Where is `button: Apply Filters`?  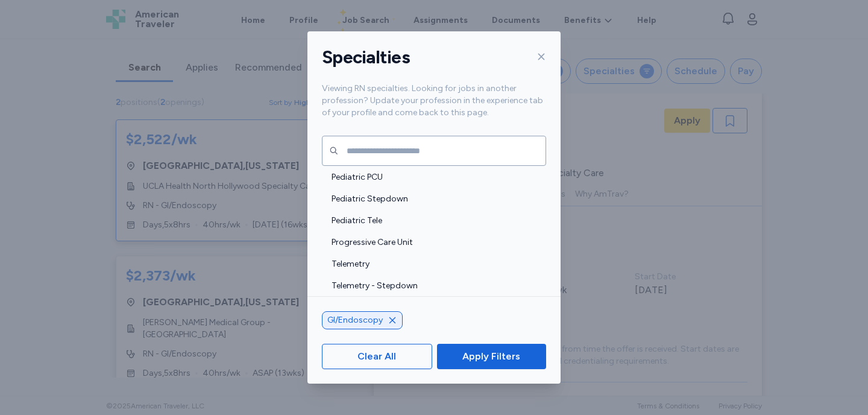
button: Apply Filters is located at coordinates (491, 356).